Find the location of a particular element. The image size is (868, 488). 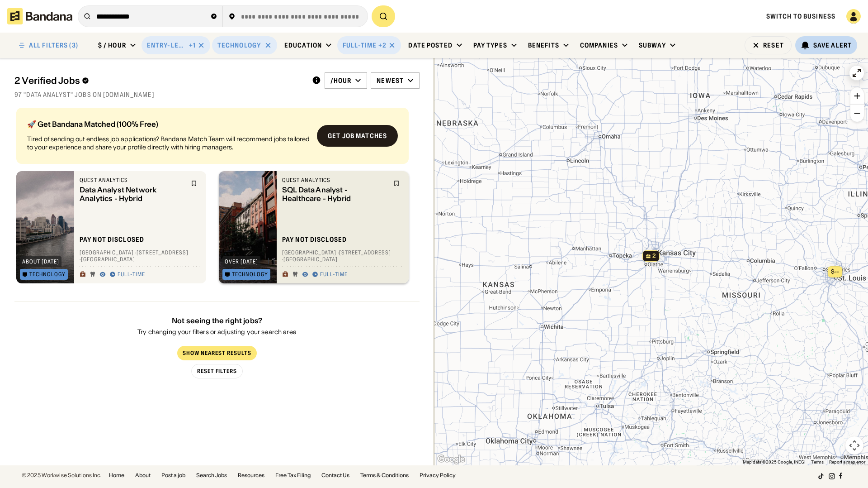

div: grid is located at coordinates (217, 285).